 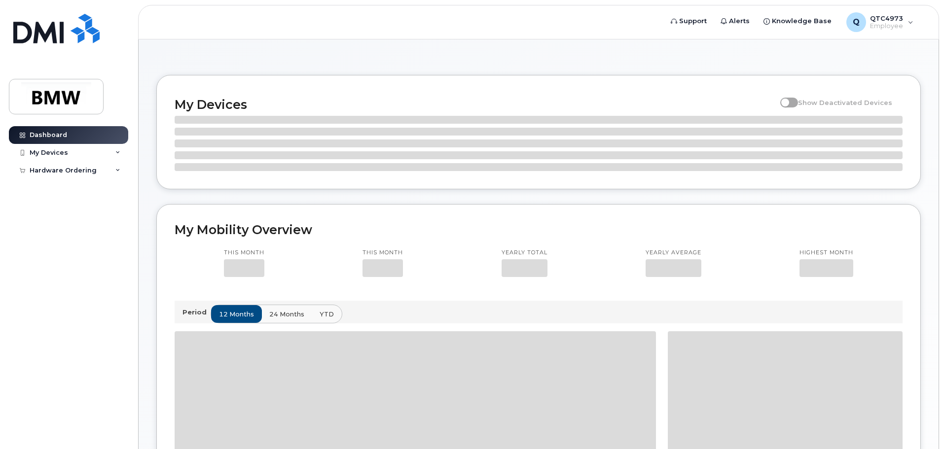 I want to click on p: Yearly total, so click(x=524, y=253).